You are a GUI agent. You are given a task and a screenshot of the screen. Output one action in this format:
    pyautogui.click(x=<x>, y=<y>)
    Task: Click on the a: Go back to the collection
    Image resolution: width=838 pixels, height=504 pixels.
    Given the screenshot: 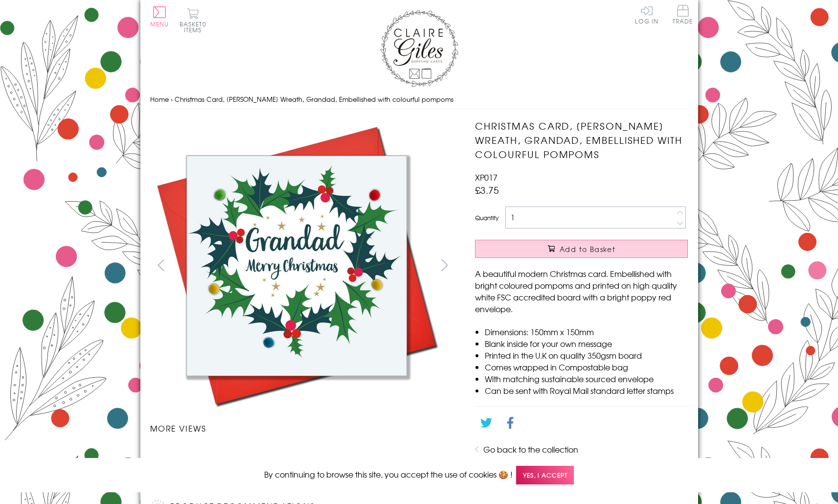 What is the action you would take?
    pyautogui.click(x=531, y=449)
    